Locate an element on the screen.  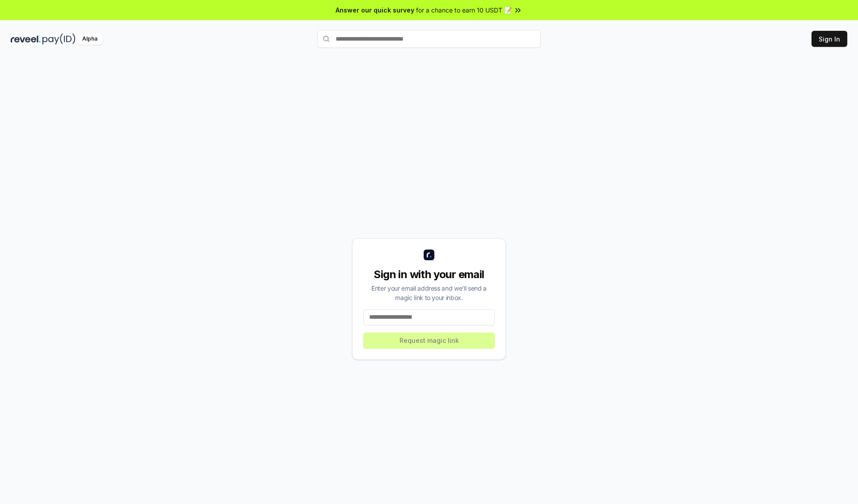
img: reveel_dark is located at coordinates (25, 39).